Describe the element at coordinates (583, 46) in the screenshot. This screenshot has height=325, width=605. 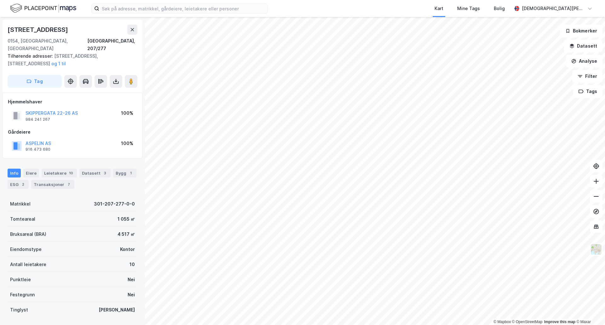
I see `button: Datasett` at that location.